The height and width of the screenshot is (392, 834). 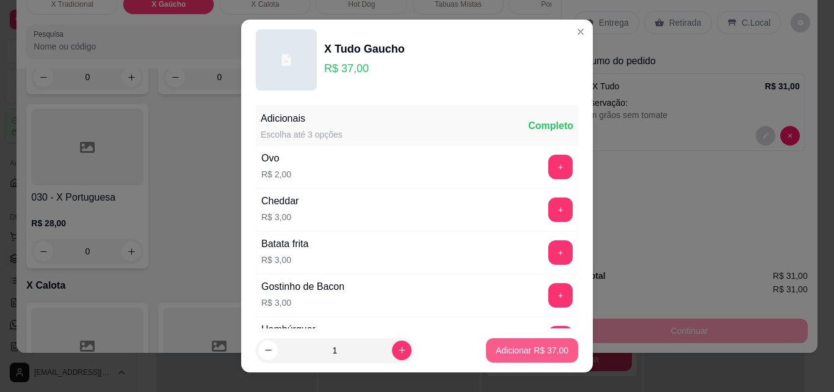 What do you see at coordinates (551, 126) in the screenshot?
I see `div: Completo` at bounding box center [551, 126].